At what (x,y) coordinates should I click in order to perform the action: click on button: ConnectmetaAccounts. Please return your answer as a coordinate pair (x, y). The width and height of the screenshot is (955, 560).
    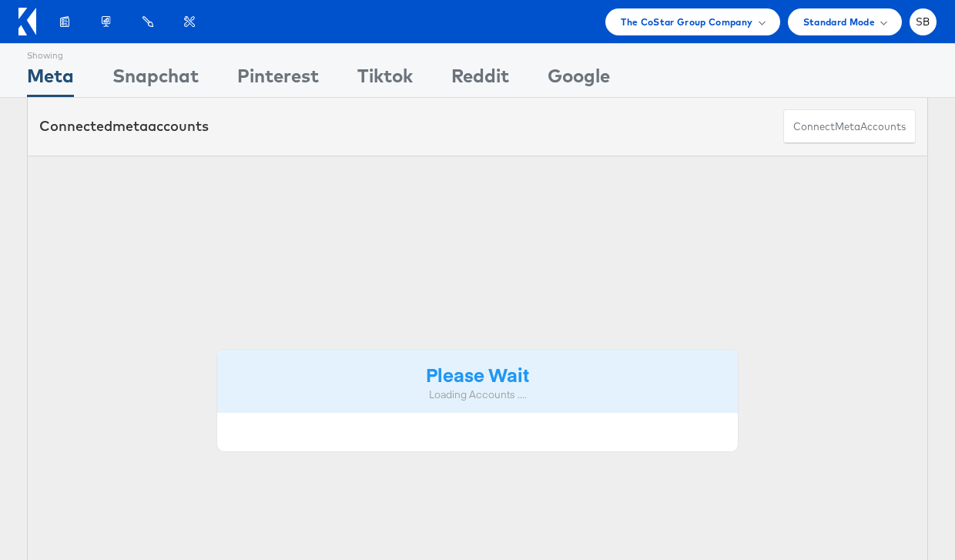
    Looking at the image, I should click on (850, 126).